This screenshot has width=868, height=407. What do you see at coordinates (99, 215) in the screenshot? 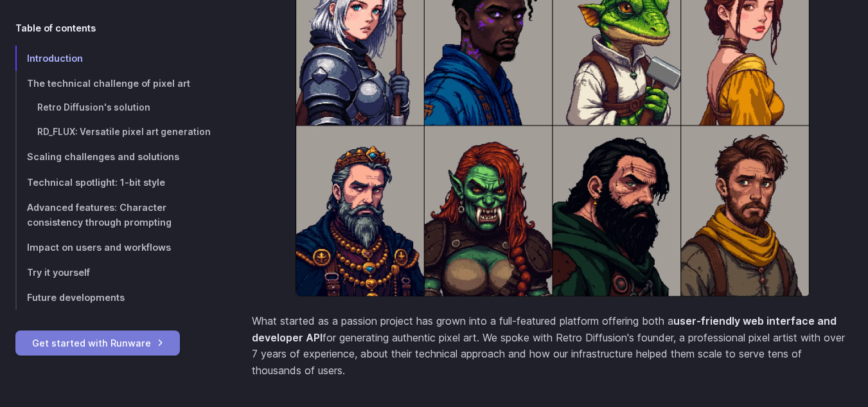
I see `span: Advanced features: Character consistency through prompting` at bounding box center [99, 215].